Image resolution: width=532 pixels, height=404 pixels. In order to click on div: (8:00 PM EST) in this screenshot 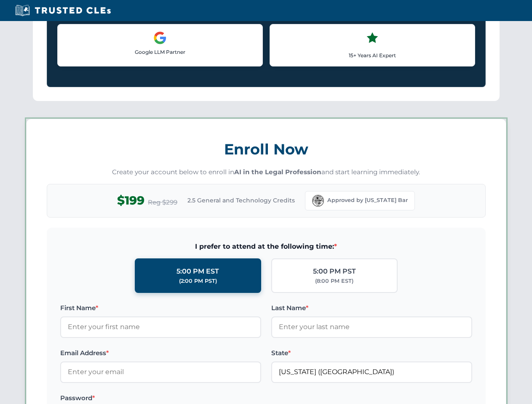, I will do `click(334, 281)`.